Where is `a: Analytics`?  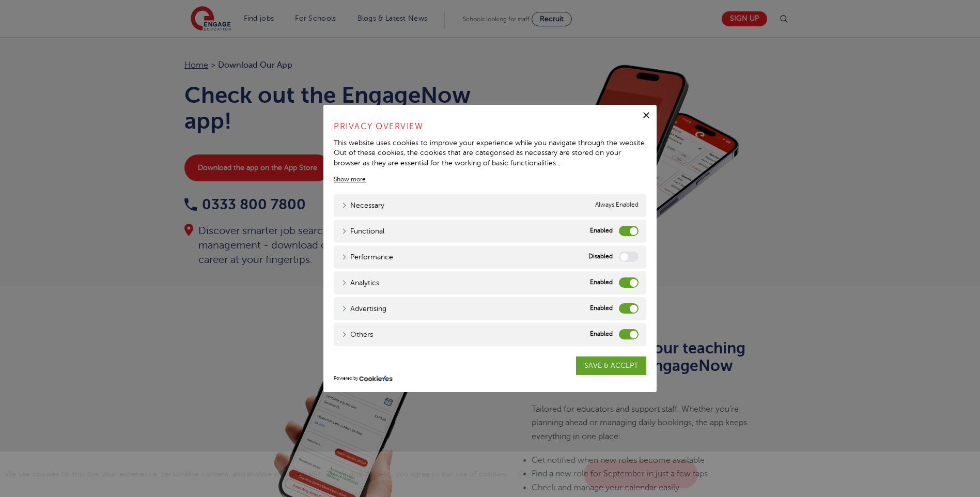
a: Analytics is located at coordinates (360, 282).